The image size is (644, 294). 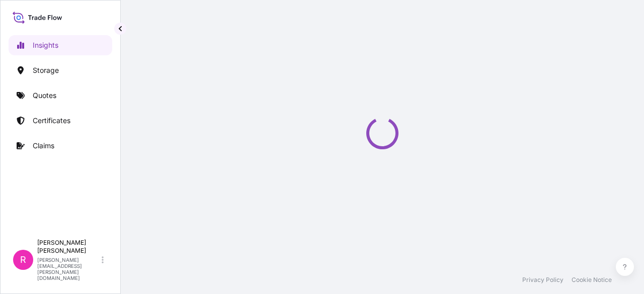 What do you see at coordinates (592, 280) in the screenshot?
I see `p: Cookie Notice` at bounding box center [592, 280].